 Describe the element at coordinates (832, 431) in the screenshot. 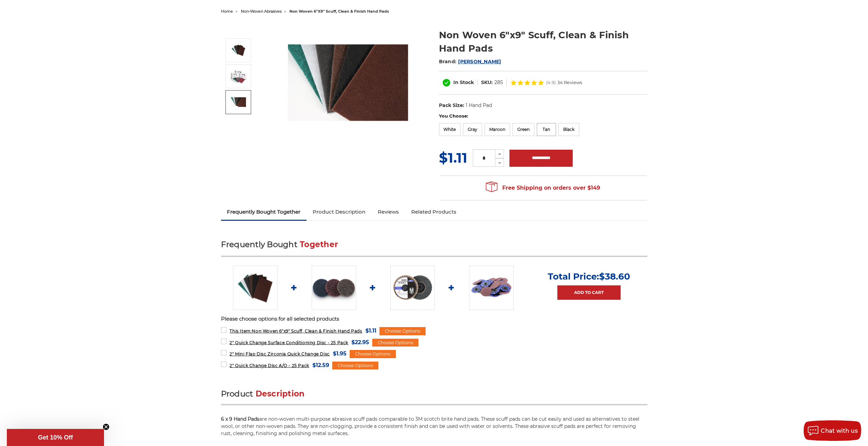

I see `button: Chat with us` at that location.